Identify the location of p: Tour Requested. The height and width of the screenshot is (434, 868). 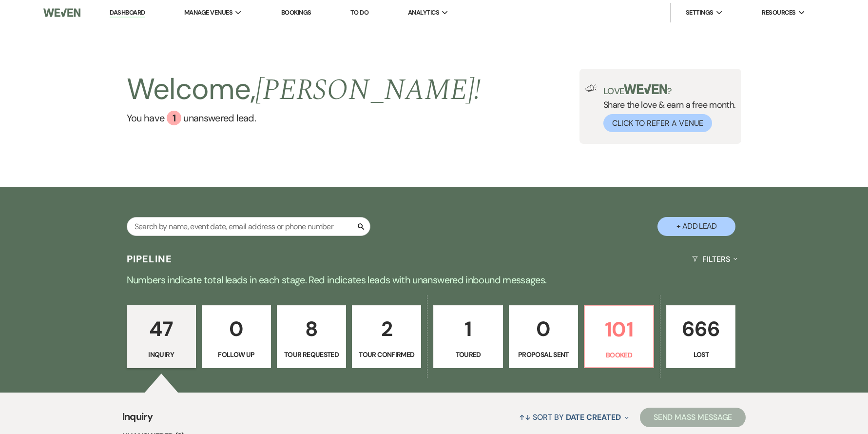
(312, 355).